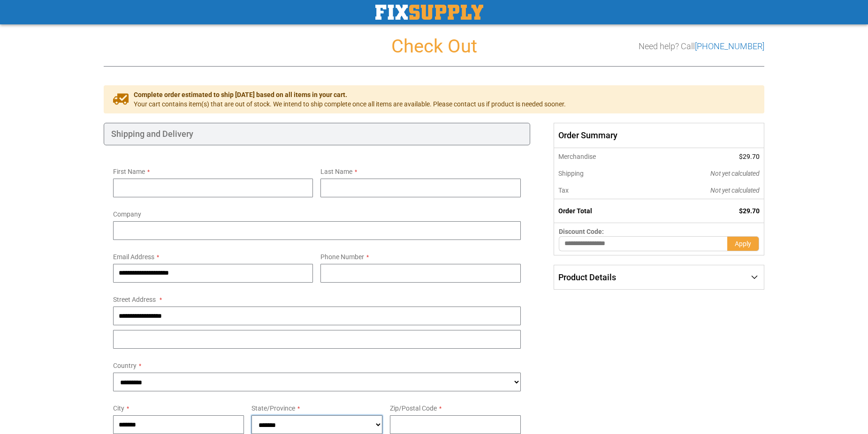  Describe the element at coordinates (134, 299) in the screenshot. I see `span: Street Address` at that location.